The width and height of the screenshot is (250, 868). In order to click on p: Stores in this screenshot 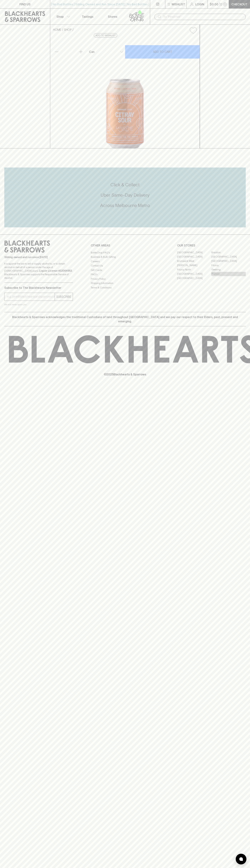, I will do `click(112, 17)`.